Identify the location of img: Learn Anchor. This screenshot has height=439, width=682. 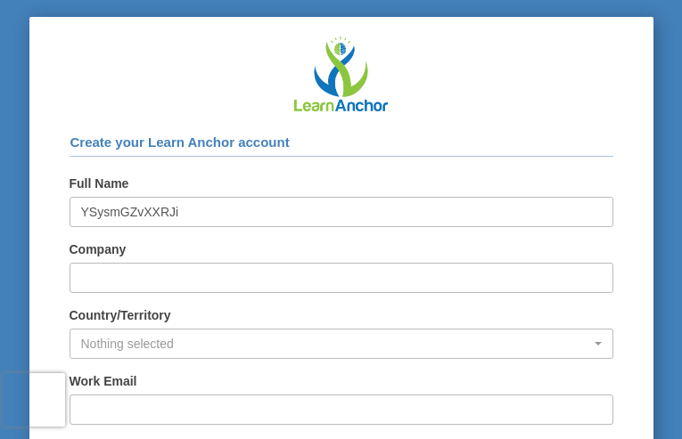
(340, 73).